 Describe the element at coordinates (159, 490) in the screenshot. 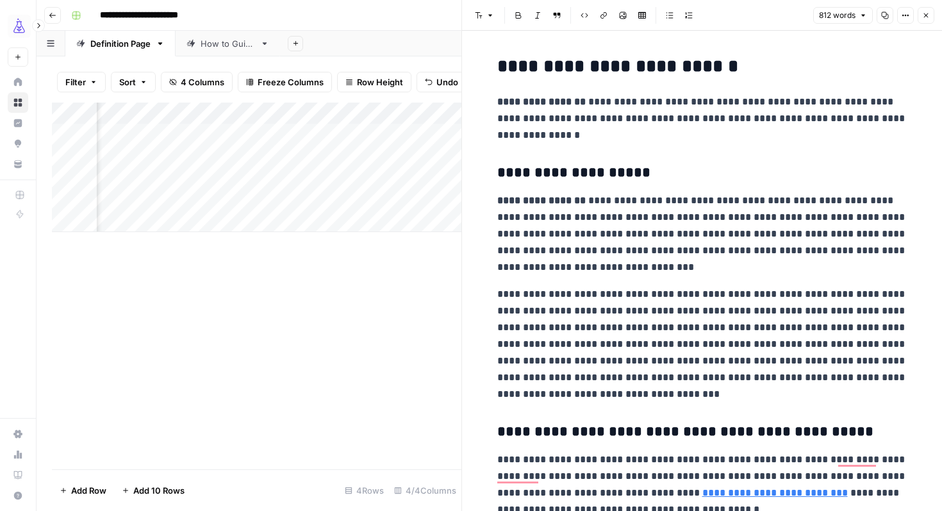

I see `span: Add 10 Rows` at that location.